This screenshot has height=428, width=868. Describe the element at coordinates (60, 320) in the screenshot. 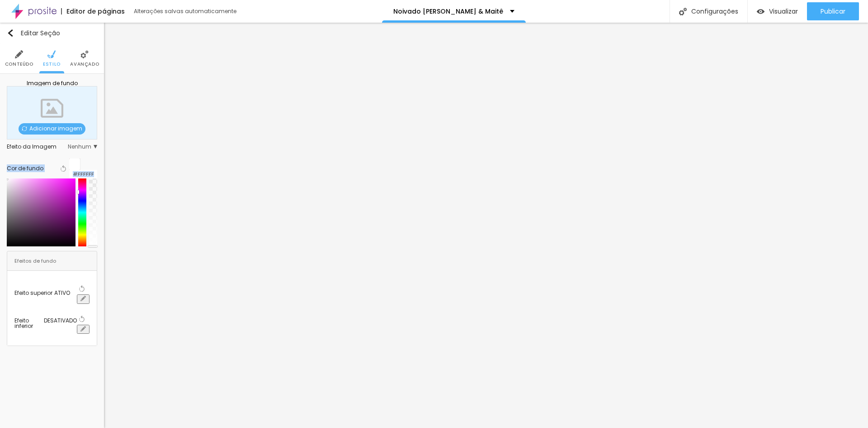

I see `span: DESATIVADO` at that location.